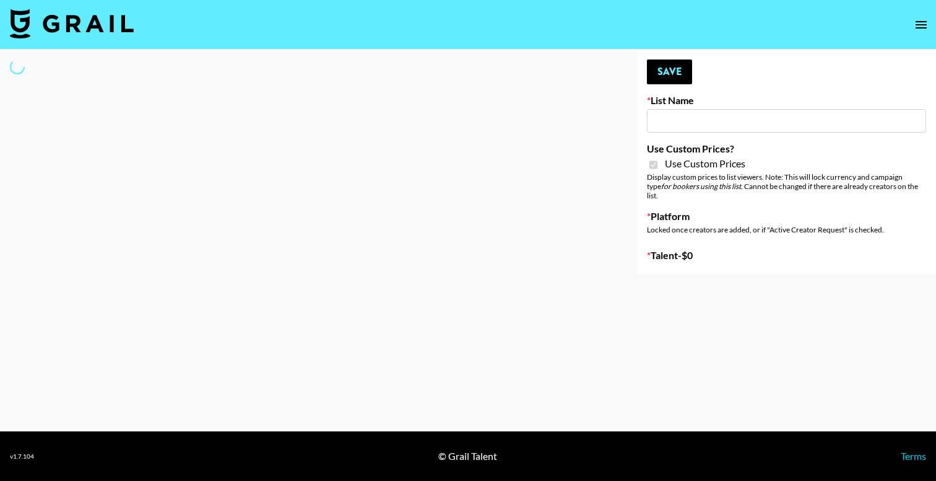  What do you see at coordinates (787, 255) in the screenshot?
I see `label: Talent - $ 0` at bounding box center [787, 255].